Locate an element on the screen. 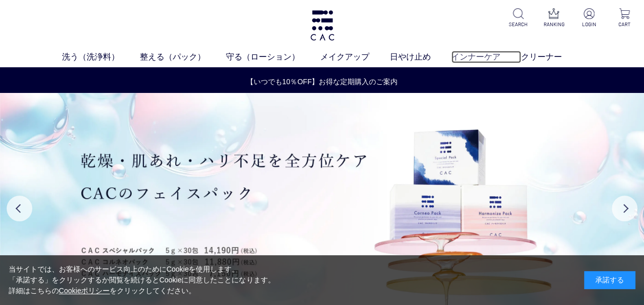 This screenshot has height=305, width=644. a: インナーケア is located at coordinates (486, 57).